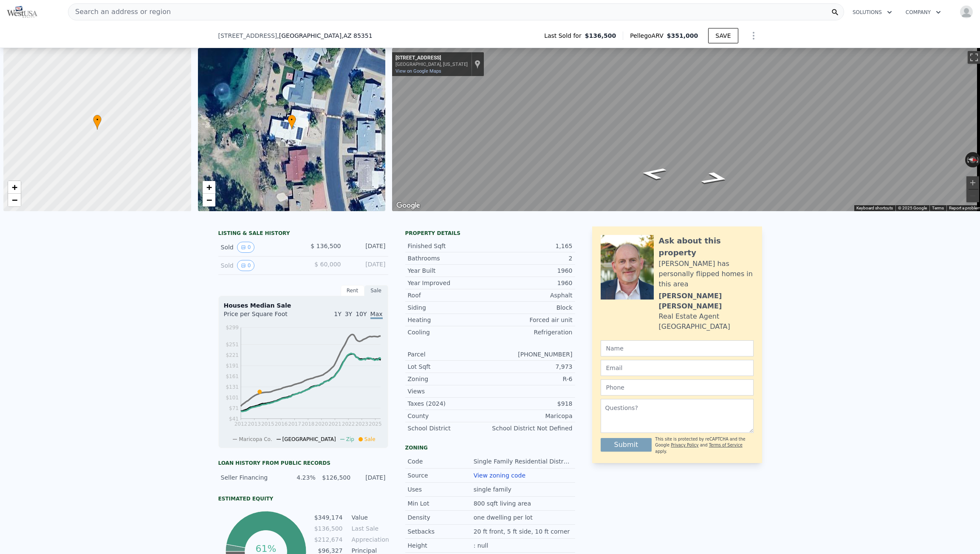 Image resolution: width=980 pixels, height=554 pixels. What do you see at coordinates (350, 439) in the screenshot?
I see `span: Zip` at bounding box center [350, 439].